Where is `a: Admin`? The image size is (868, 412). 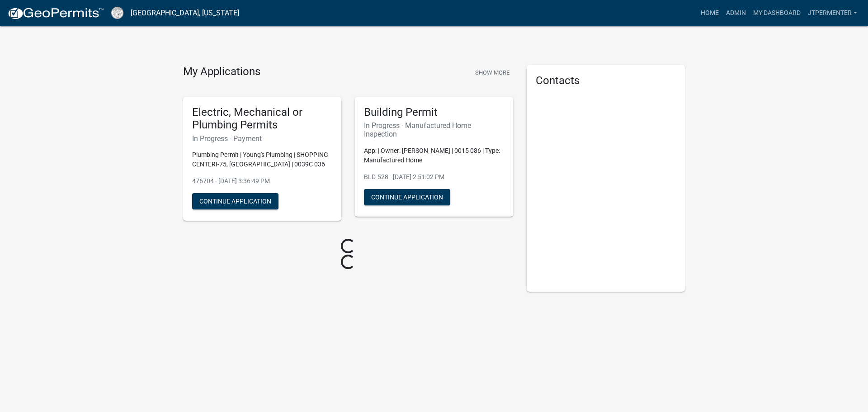
a: Admin is located at coordinates (736, 13).